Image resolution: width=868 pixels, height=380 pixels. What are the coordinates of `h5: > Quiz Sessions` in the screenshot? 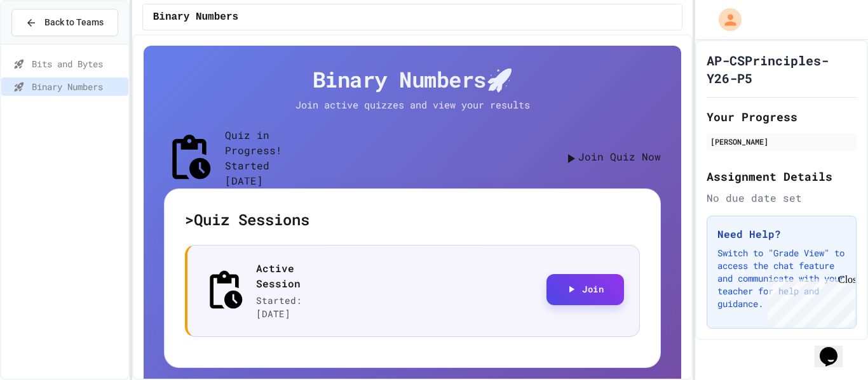 It's located at (412, 219).